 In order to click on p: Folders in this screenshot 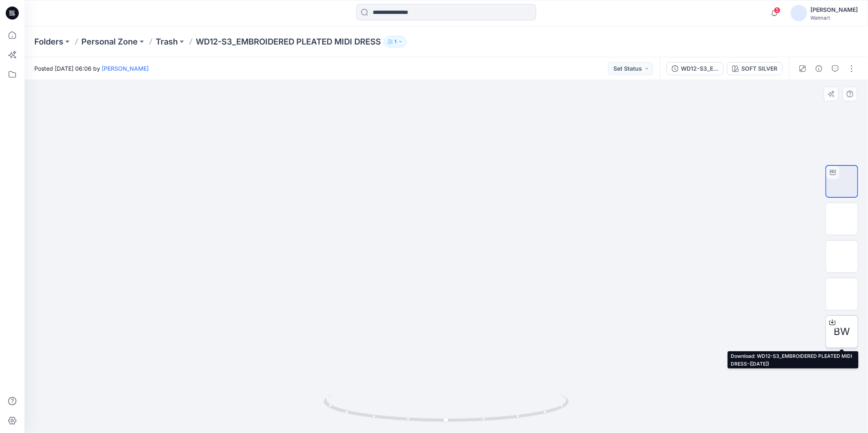, I will do `click(49, 42)`.